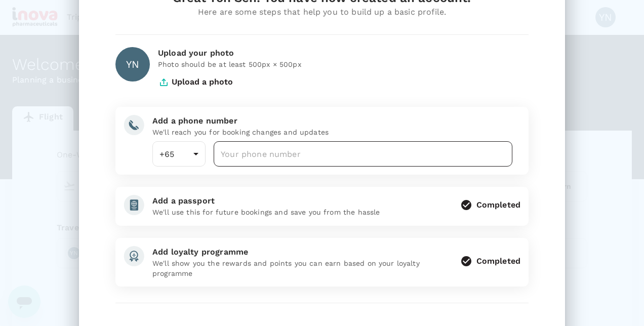 The width and height of the screenshot is (644, 326). Describe the element at coordinates (179, 154) in the screenshot. I see `div: +65` at that location.